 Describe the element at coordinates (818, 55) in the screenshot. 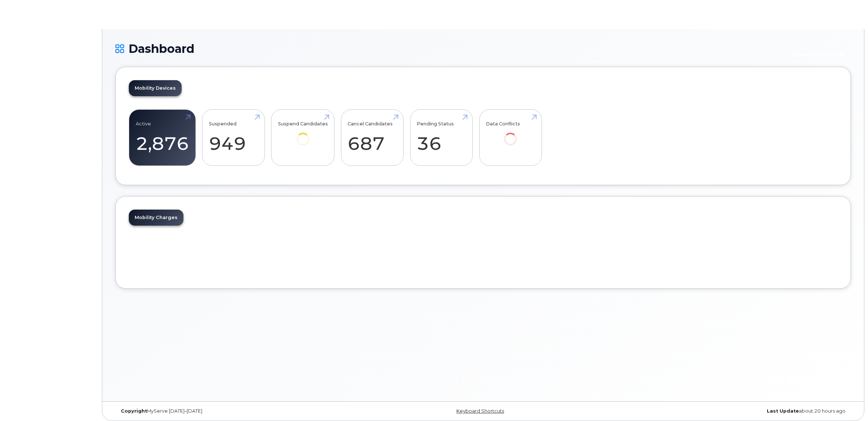

I see `button: Customer Card` at that location.